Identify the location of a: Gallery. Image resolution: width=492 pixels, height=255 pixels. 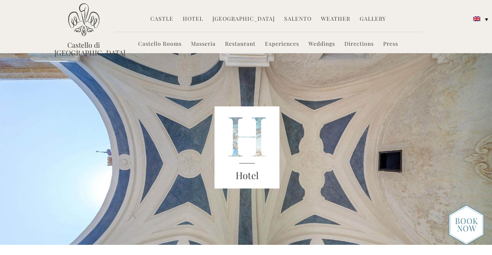
(373, 19).